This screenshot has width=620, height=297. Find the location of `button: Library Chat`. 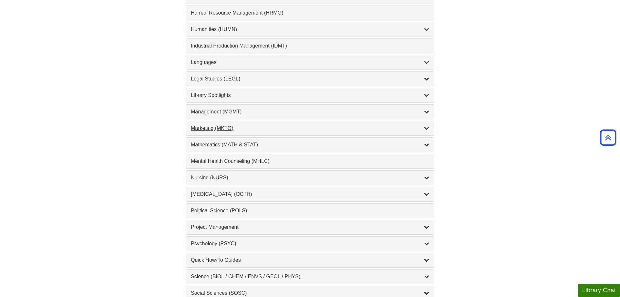

button: Library Chat is located at coordinates (599, 290).